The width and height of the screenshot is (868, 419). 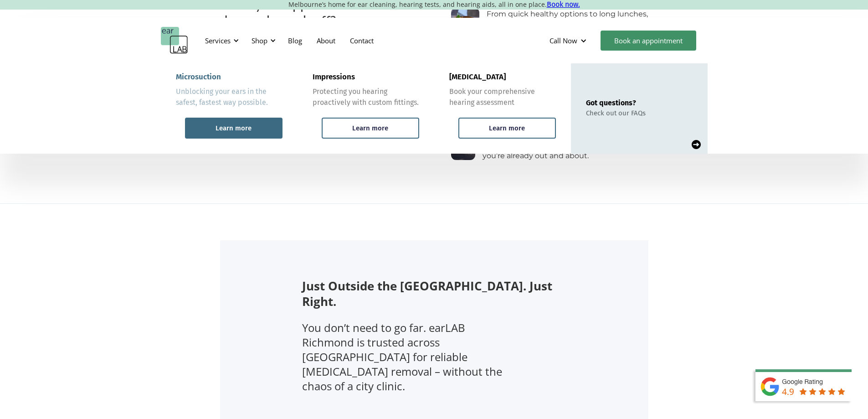 I want to click on div: Impressions, so click(x=334, y=77).